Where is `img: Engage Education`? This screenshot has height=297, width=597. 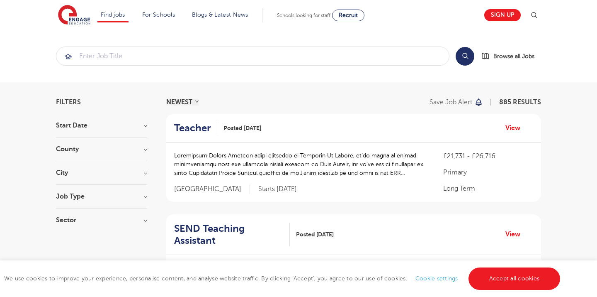 img: Engage Education is located at coordinates (74, 15).